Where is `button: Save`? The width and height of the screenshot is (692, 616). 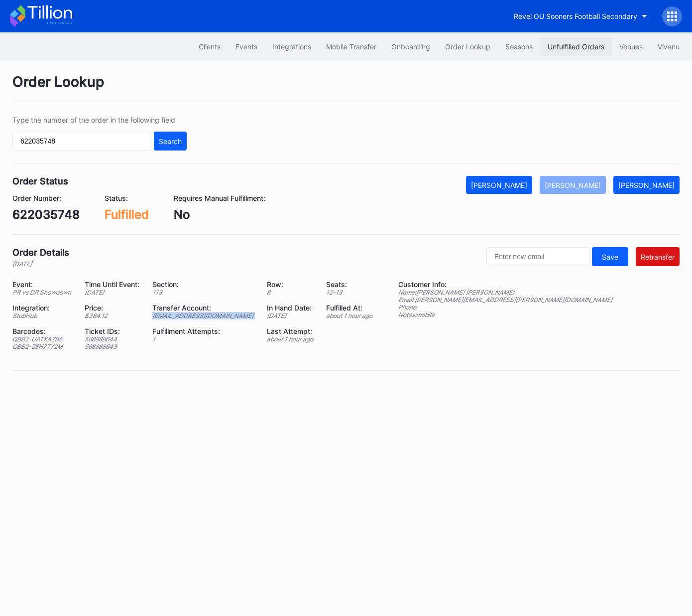 button: Save is located at coordinates (610, 256).